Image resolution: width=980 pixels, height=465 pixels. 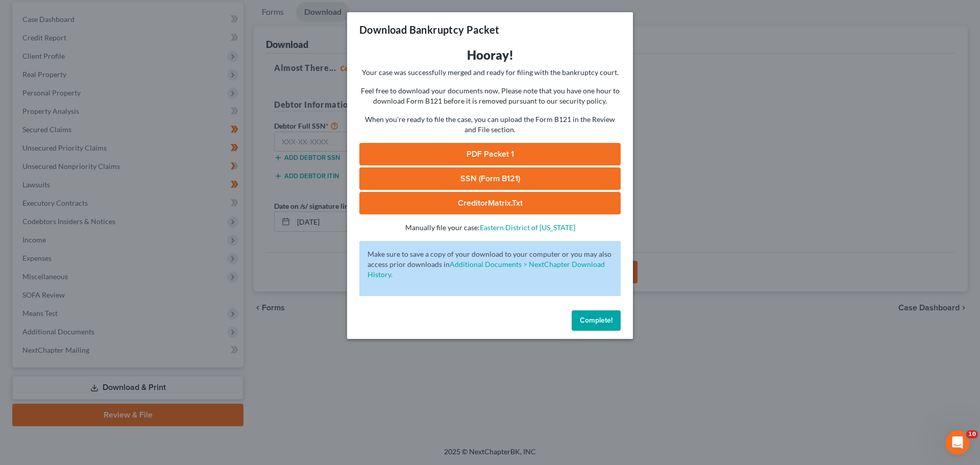 I want to click on a: Additional Documents > NextChapter Download History., so click(x=486, y=269).